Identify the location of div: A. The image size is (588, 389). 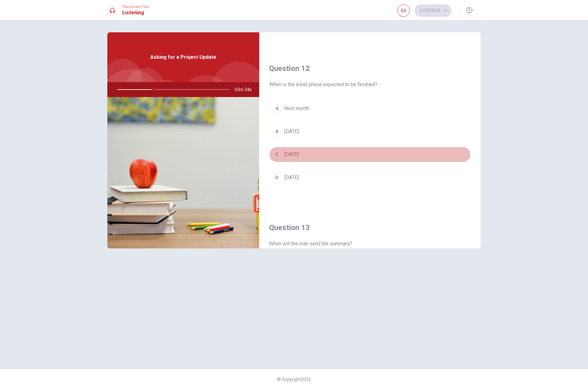
(277, 108).